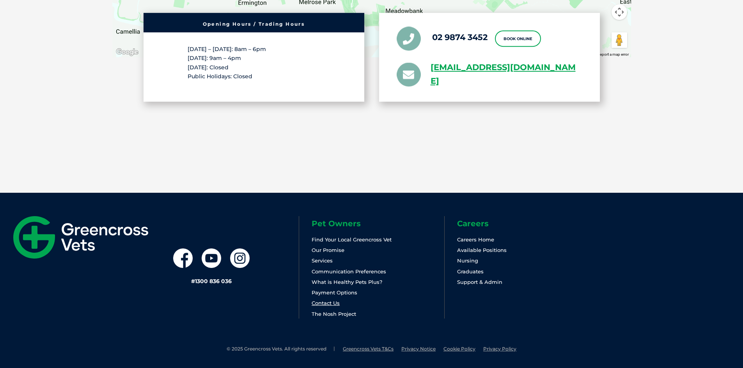 This screenshot has width=743, height=368. I want to click on a: Careers Home, so click(475, 240).